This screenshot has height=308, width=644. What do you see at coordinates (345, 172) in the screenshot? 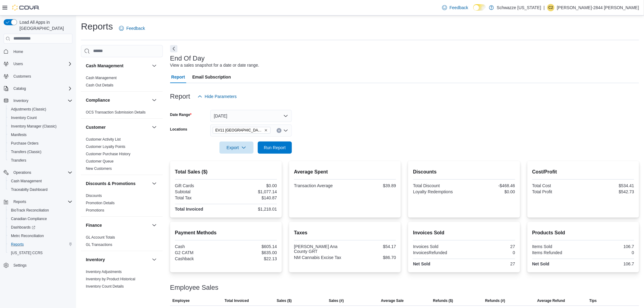
I see `h2: Average Spent` at bounding box center [345, 172].